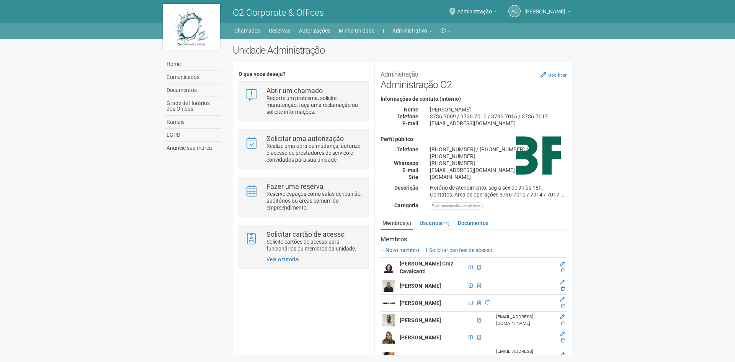  I want to click on strong: Fazer uma reserva, so click(295, 186).